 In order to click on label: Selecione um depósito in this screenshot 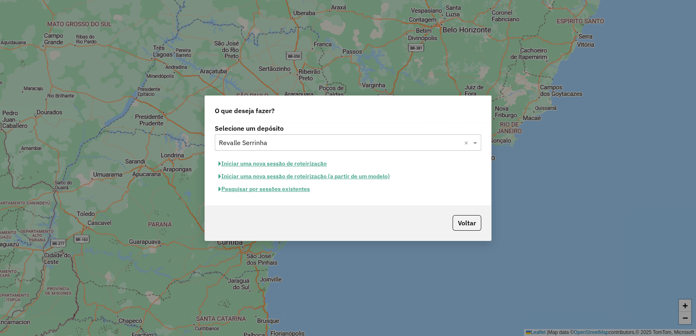, I will do `click(348, 128)`.